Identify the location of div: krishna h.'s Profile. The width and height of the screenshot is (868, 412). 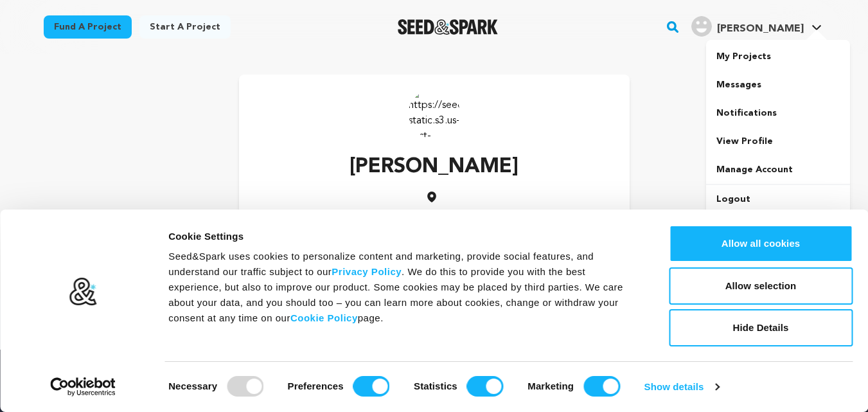
(748, 27).